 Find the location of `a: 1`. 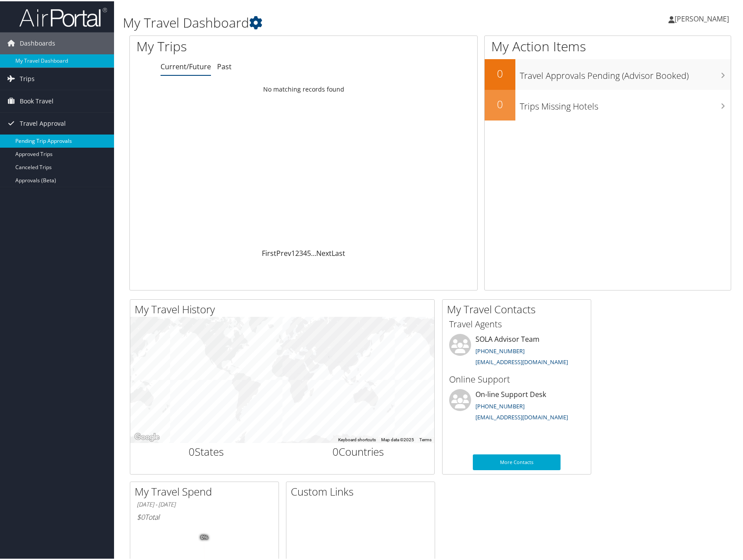

a: 1 is located at coordinates (293, 252).